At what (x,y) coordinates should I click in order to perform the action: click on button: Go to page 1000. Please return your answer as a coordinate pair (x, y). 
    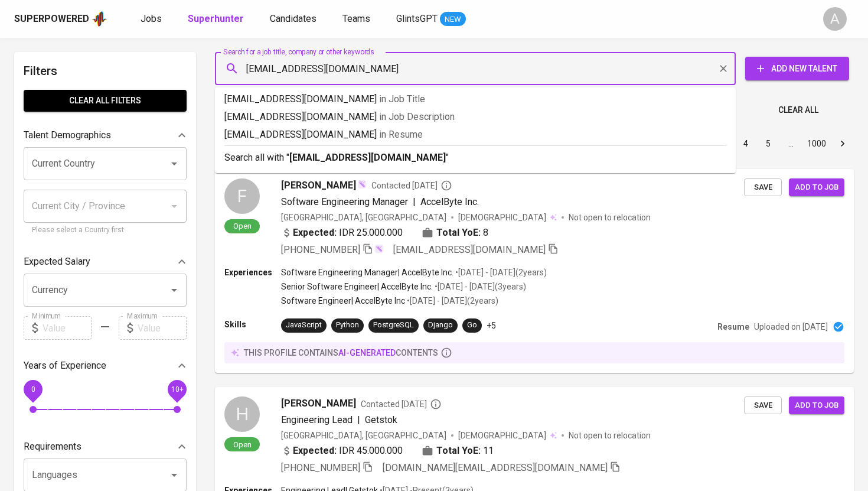
    Looking at the image, I should click on (816, 144).